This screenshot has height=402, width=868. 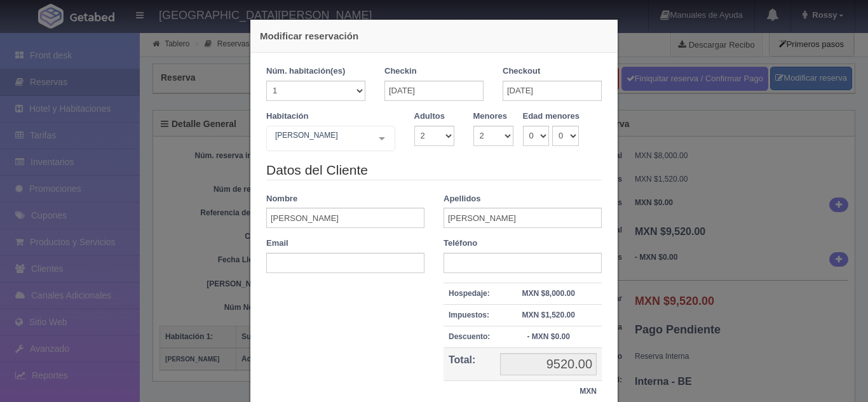 I want to click on label: Núm. habitación(es), so click(x=305, y=71).